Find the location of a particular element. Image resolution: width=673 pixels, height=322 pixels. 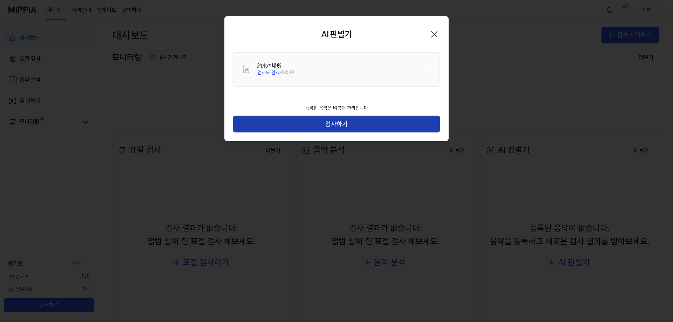

div: 등록된 음악은 비공개 관리됩니다 is located at coordinates (336, 108).